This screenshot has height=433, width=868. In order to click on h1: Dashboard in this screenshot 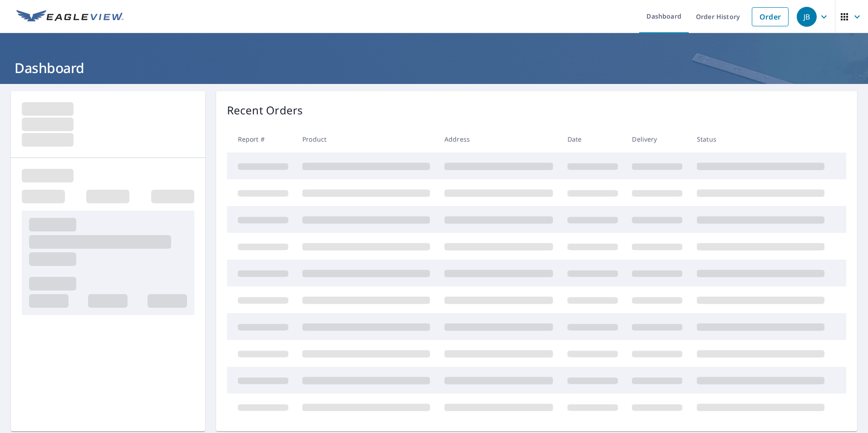, I will do `click(434, 67)`.